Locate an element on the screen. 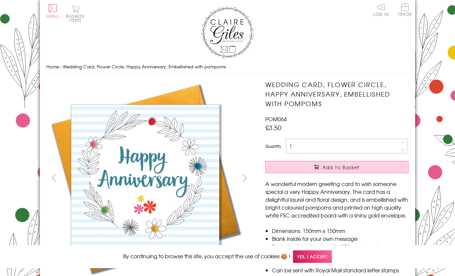  li: Printed in the U.K on quality 350gsm board is located at coordinates (340, 247).